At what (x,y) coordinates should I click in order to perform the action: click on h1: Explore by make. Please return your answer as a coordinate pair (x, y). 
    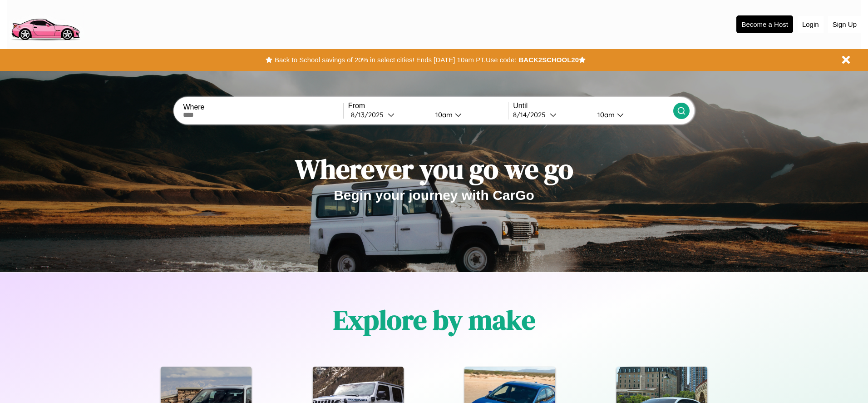
    Looking at the image, I should click on (434, 319).